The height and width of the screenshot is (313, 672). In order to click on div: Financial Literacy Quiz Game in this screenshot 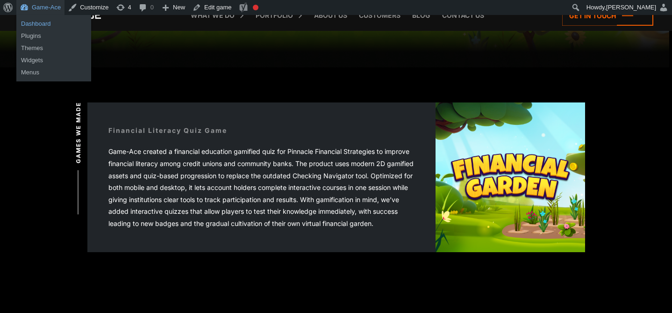, I will do `click(168, 130)`.